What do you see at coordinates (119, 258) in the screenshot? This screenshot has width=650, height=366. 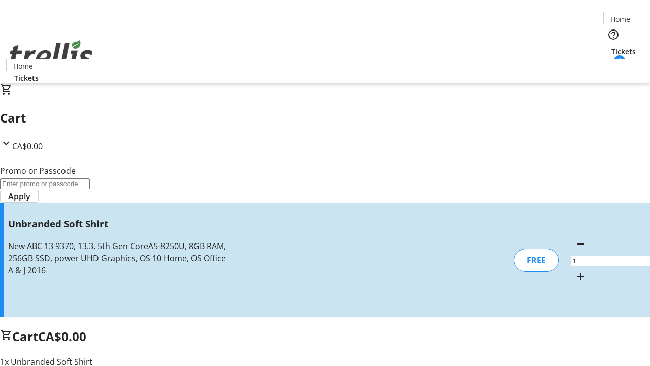 I see `div: New ABC 13 9370, 13.3, 5th Gen CoreA5-8250U, 8GB RAM, 256GB SSD, power UHD Graphics, OS 10 Home, ...` at bounding box center [119, 258].